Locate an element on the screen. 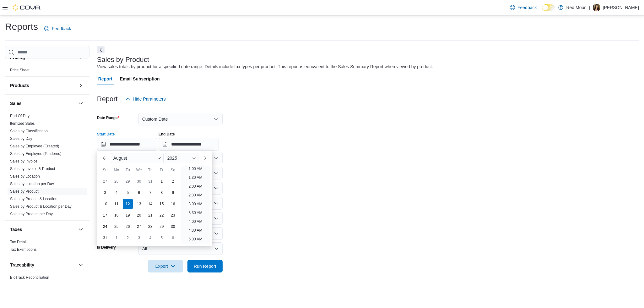 The height and width of the screenshot is (308, 644). label: End Date is located at coordinates (166, 134).